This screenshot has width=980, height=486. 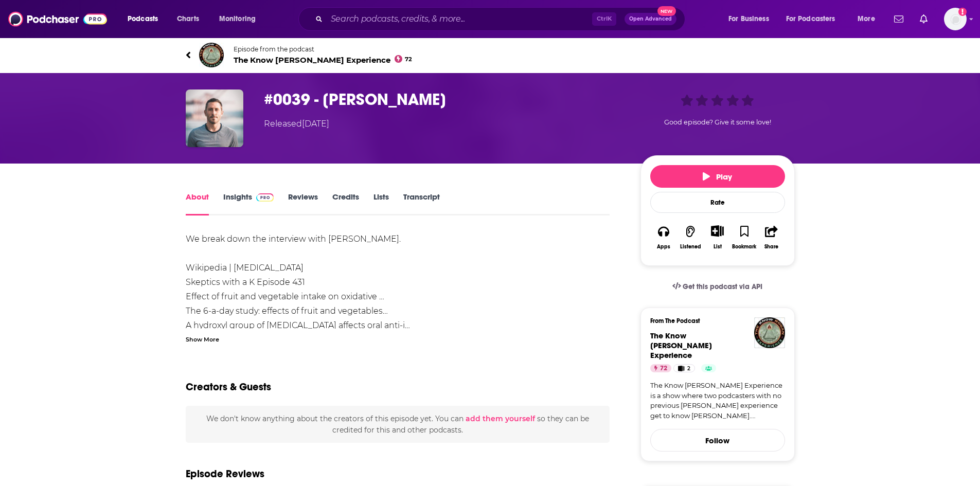 What do you see at coordinates (690, 237) in the screenshot?
I see `button: Listened` at bounding box center [690, 237].